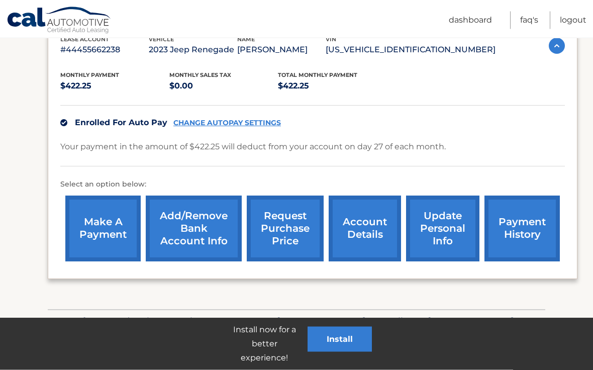  Describe the element at coordinates (89, 75) in the screenshot. I see `span: Monthly Payment` at that location.